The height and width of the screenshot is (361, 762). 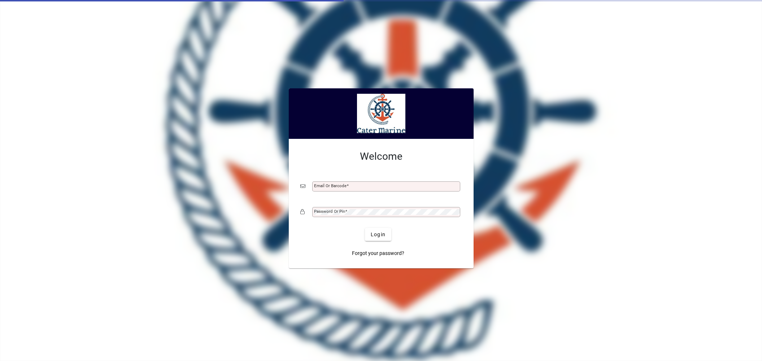 What do you see at coordinates (378, 253) in the screenshot?
I see `a: Forgot your password?` at bounding box center [378, 253].